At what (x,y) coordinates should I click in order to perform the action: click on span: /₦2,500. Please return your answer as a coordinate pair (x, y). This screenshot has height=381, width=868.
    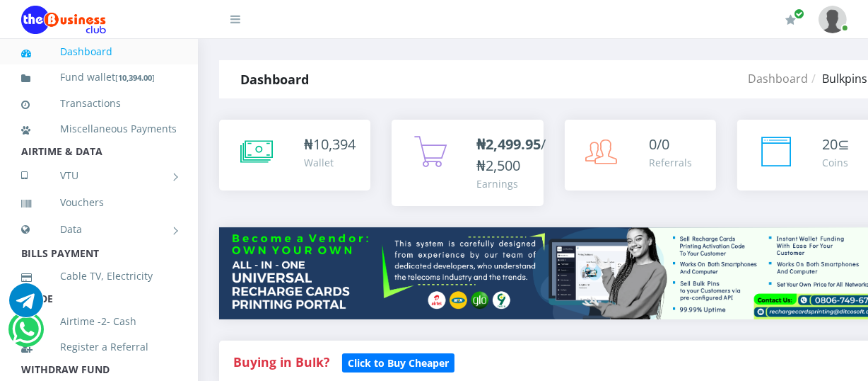
    Looking at the image, I should click on (511, 154).